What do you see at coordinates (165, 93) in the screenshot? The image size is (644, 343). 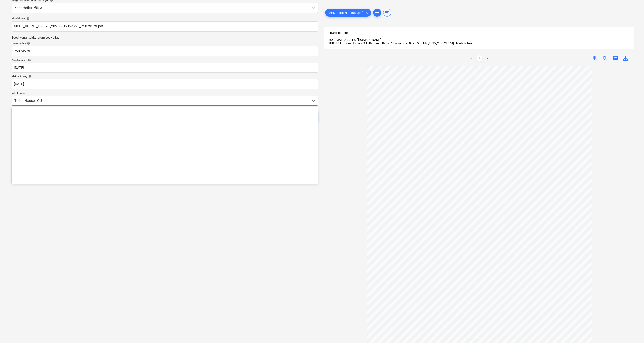 I see `p: Vali ettevõte` at bounding box center [165, 93].